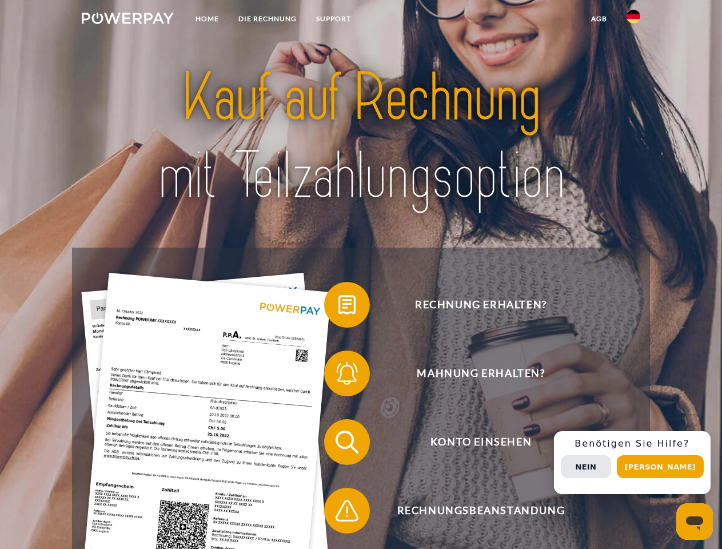 This screenshot has width=722, height=549. I want to click on img: qb_search.svg, so click(347, 442).